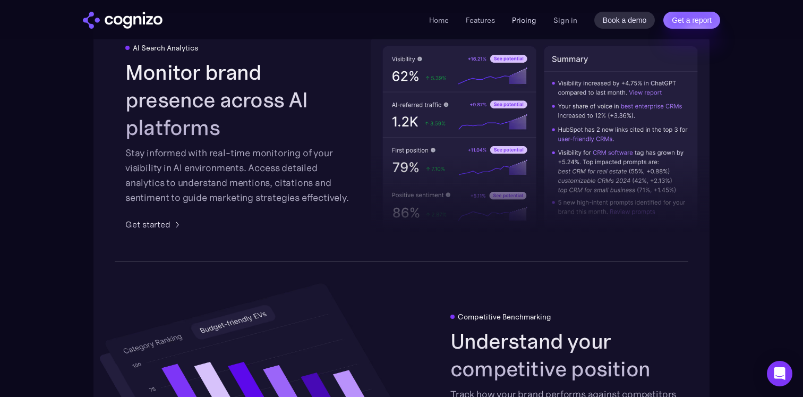 The width and height of the screenshot is (803, 397). I want to click on div: Competitive Benchmarking, so click(505, 317).